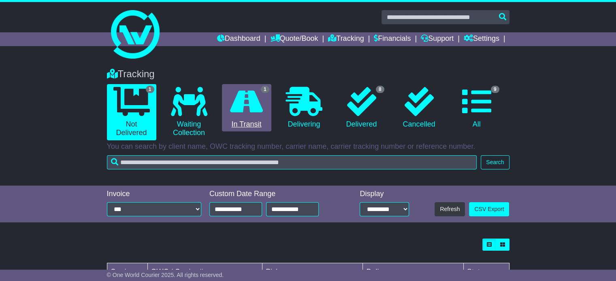 This screenshot has height=281, width=616. Describe the element at coordinates (304, 108) in the screenshot. I see `a: Delivering` at that location.